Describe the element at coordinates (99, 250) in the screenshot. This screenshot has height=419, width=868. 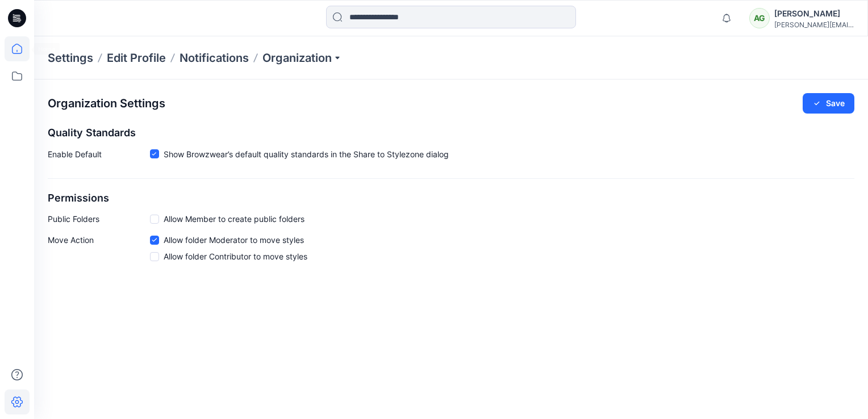
I see `p: Move Action` at that location.